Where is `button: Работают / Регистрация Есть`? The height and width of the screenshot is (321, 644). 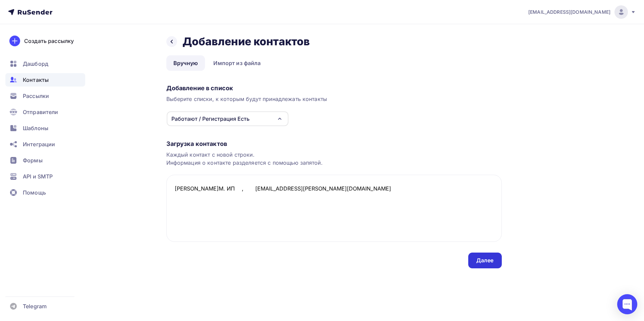 button: Работают / Регистрация Есть is located at coordinates (227, 119).